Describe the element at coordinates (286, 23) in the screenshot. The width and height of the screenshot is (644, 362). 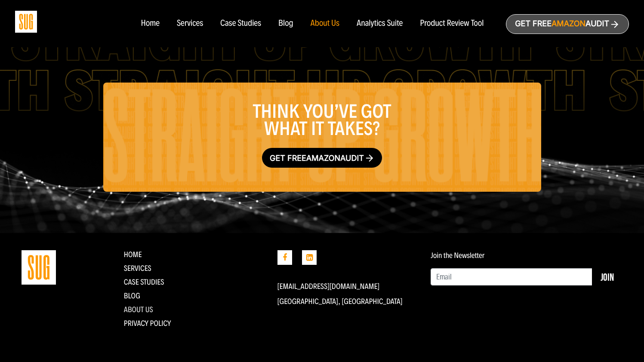
I see `div: Blog` at that location.